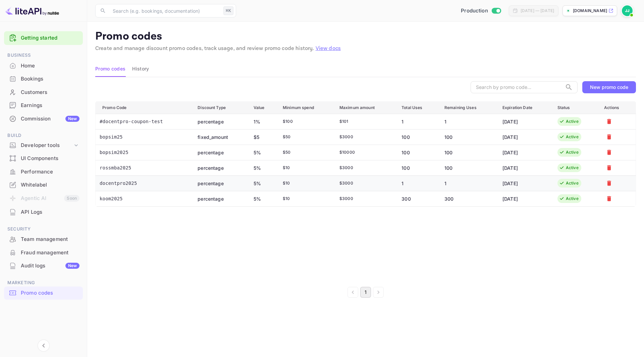 Image resolution: width=644 pixels, height=357 pixels. I want to click on a: Promo codes, so click(43, 293).